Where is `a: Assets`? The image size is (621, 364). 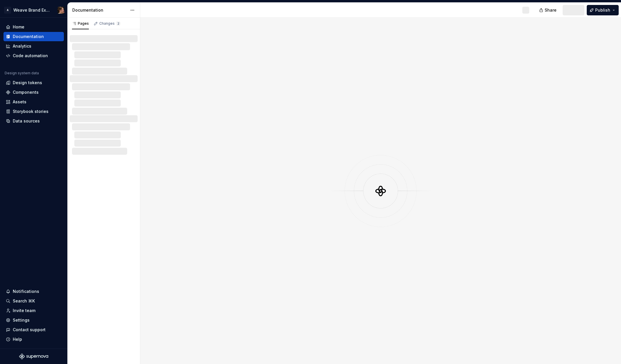 a: Assets is located at coordinates (34, 102).